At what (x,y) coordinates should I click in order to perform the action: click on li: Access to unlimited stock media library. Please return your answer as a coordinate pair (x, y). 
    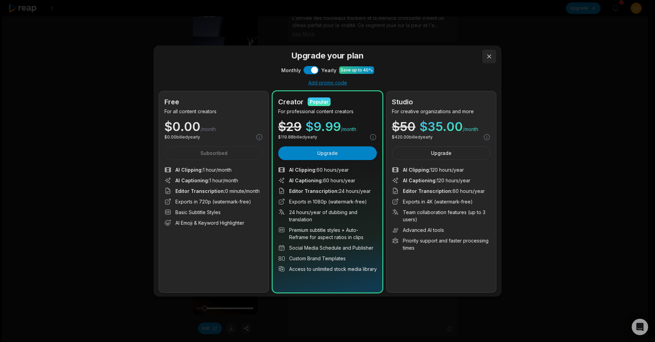
    Looking at the image, I should click on (327, 269).